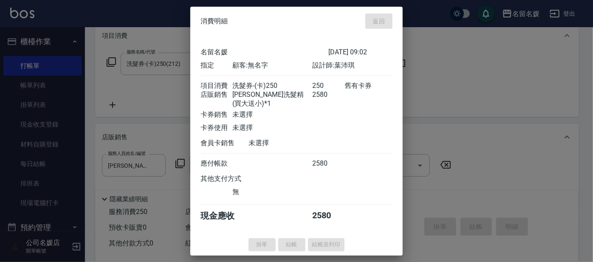 This screenshot has width=593, height=262. What do you see at coordinates (264, 52) in the screenshot?
I see `div: 名留名媛` at bounding box center [264, 52].